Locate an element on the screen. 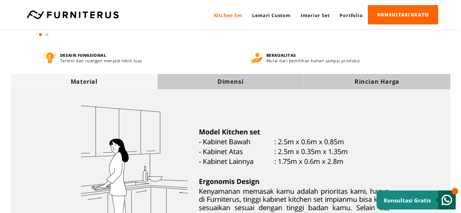  a: Kitchen Set is located at coordinates (228, 15).